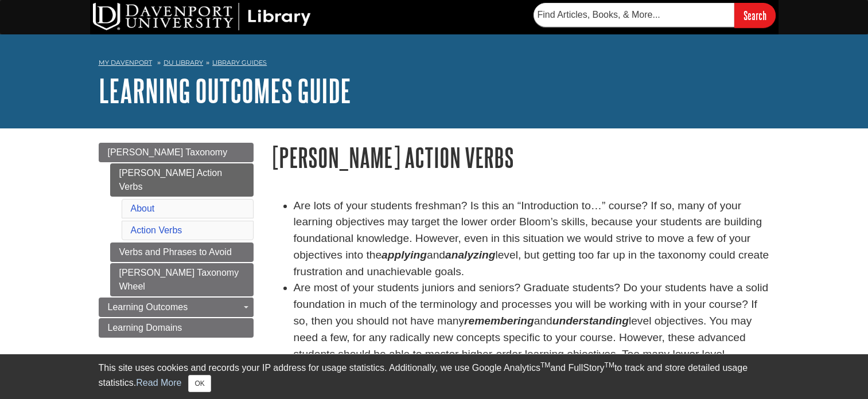 The image size is (868, 399). I want to click on a: Learning Domains, so click(176, 328).